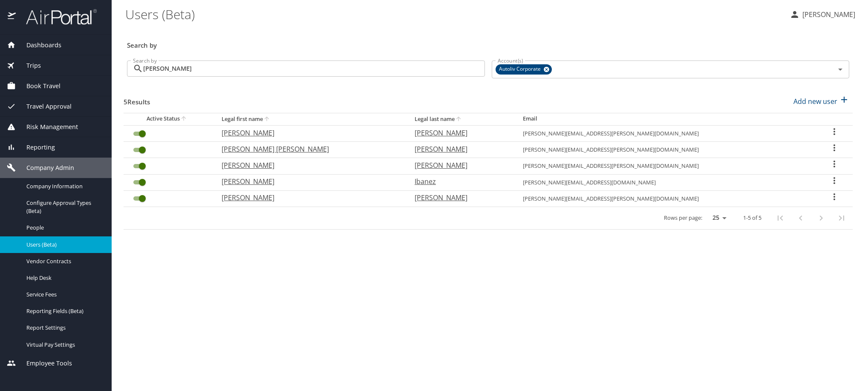 This screenshot has height=391, width=868. What do you see at coordinates (64, 207) in the screenshot?
I see `span: Configure Approval Types (Beta)` at bounding box center [64, 207].